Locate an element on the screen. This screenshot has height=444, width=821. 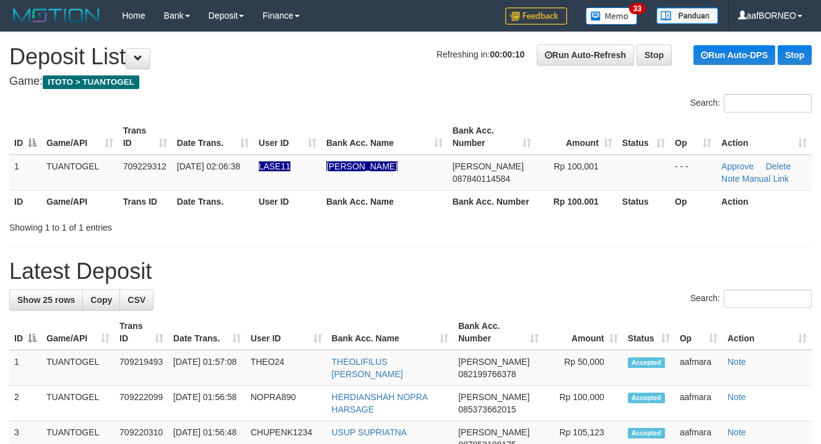
span: Show 25 rows is located at coordinates (46, 300).